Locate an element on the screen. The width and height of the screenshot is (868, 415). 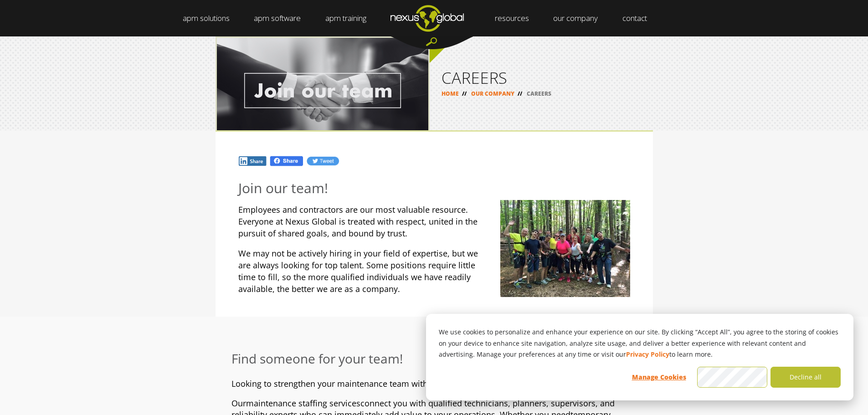
button: Manage Cookies is located at coordinates (659, 377).